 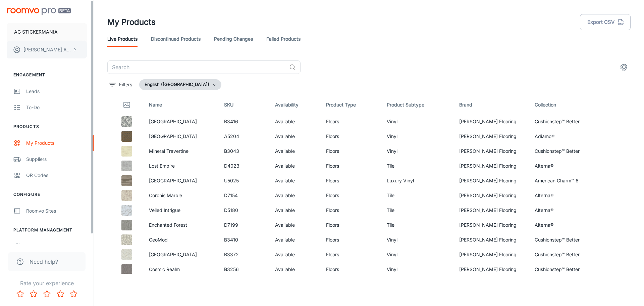 What do you see at coordinates (244, 151) in the screenshot?
I see `td: B3043` at bounding box center [244, 151].